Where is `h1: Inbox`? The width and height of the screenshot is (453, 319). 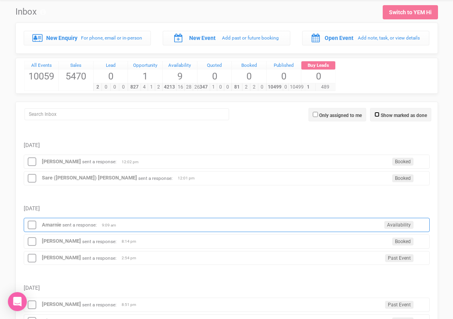 h1: Inbox is located at coordinates (30, 12).